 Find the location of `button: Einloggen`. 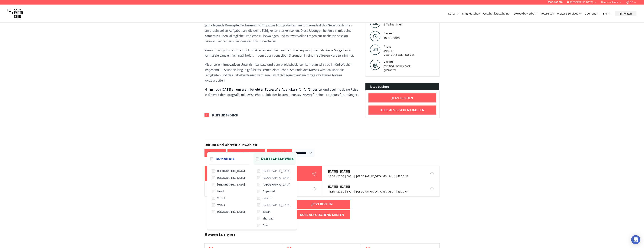

button: Einloggen is located at coordinates (626, 13).